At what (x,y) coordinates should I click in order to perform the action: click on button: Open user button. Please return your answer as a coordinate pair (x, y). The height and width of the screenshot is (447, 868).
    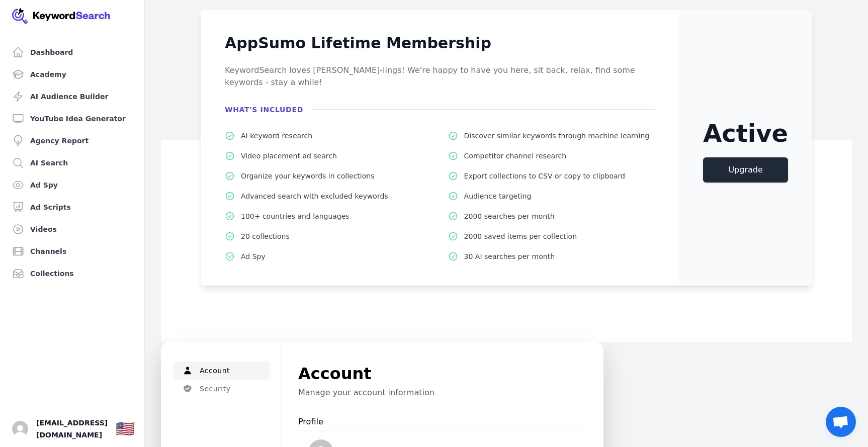
    Looking at the image, I should click on (20, 429).